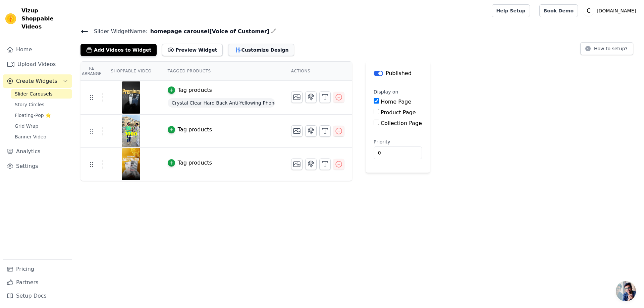 The height and width of the screenshot is (308, 644). I want to click on a: Grid Wrap, so click(41, 126).